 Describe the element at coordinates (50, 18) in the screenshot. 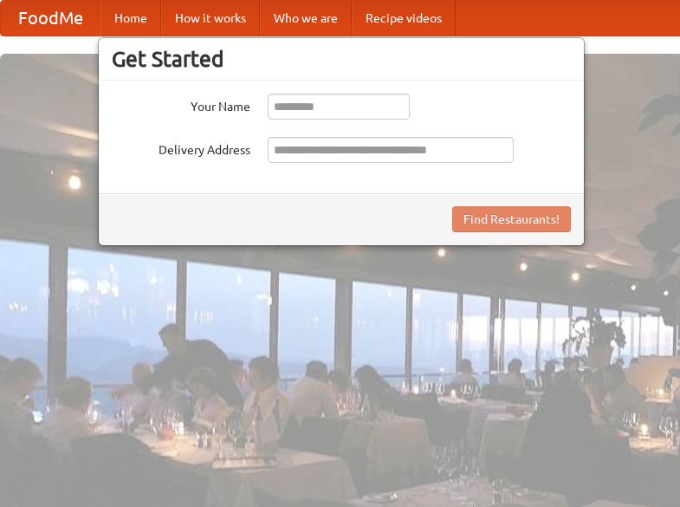

I see `a: FoodMe` at that location.